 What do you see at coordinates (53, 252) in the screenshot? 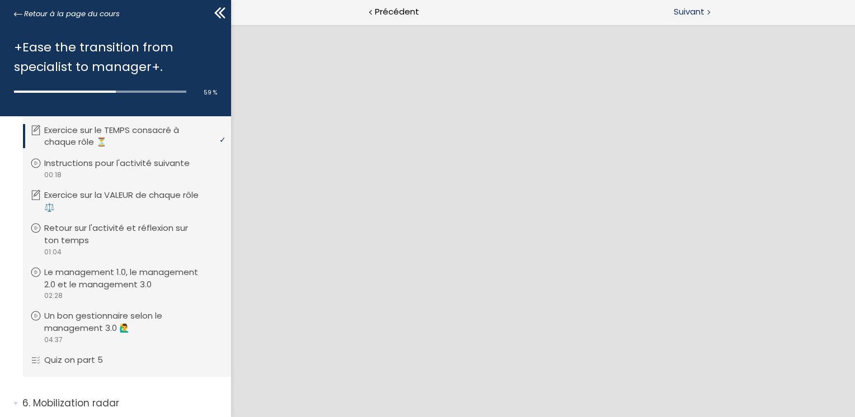
I see `span: 01:04` at bounding box center [53, 252].